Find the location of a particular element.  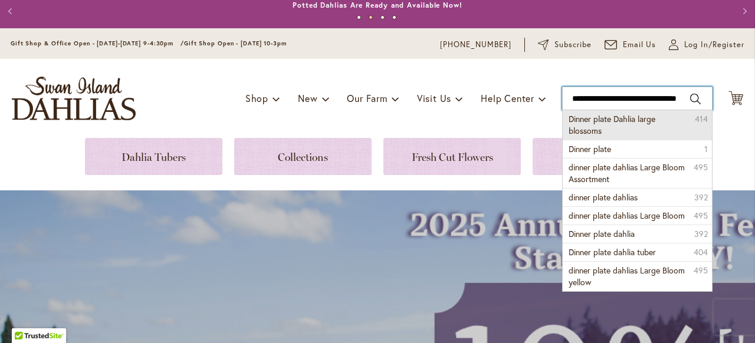

a: Potted Dahlias Are Ready and Available Now! is located at coordinates (378, 5).